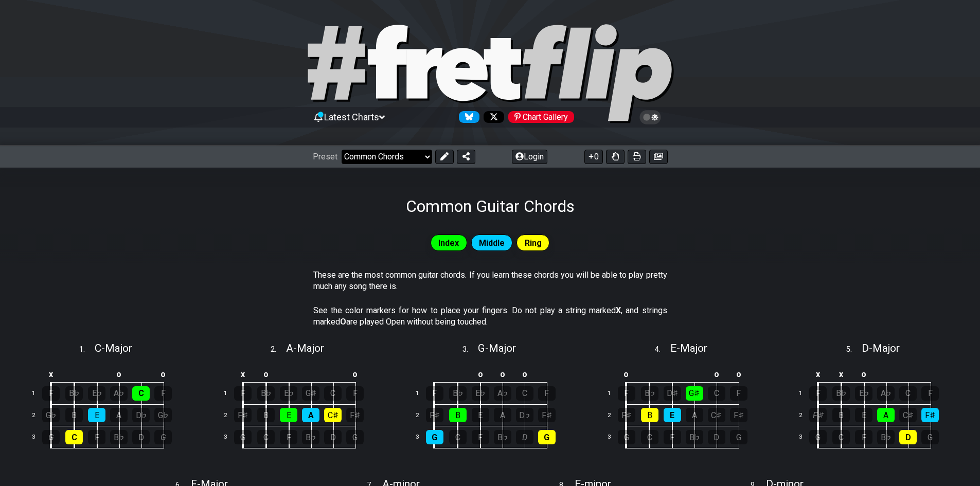  What do you see at coordinates (266, 415) in the screenshot?
I see `div: B` at bounding box center [266, 415].